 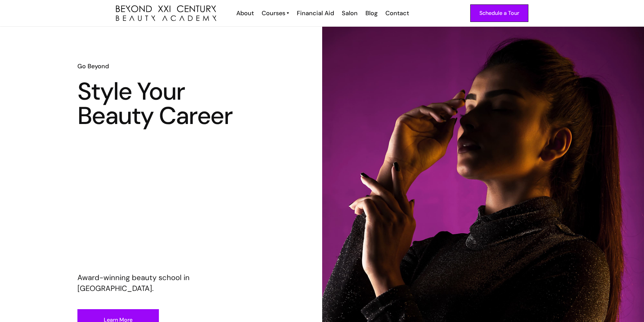 What do you see at coordinates (499, 13) in the screenshot?
I see `div: Schedule a Tour` at bounding box center [499, 13].